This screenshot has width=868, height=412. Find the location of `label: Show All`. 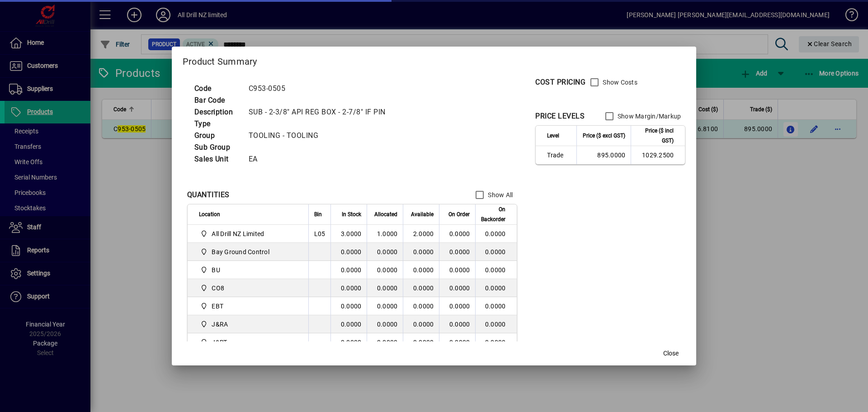

label: Show All is located at coordinates (499, 195).